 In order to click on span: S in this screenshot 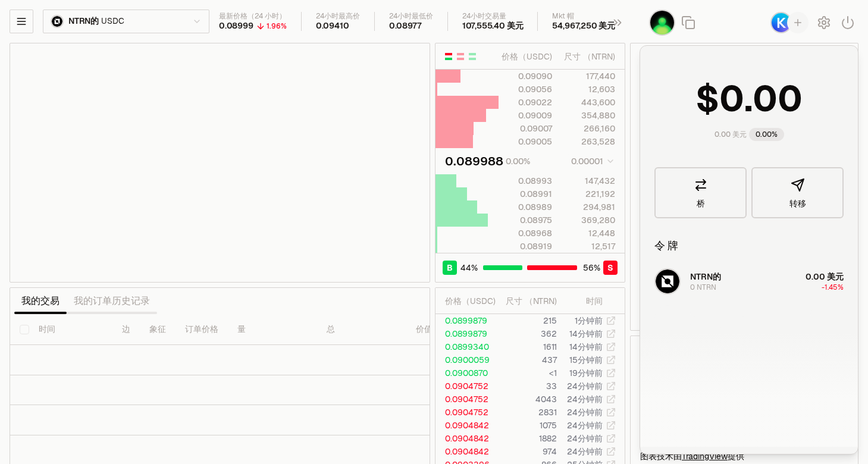, I will do `click(610, 268)`.